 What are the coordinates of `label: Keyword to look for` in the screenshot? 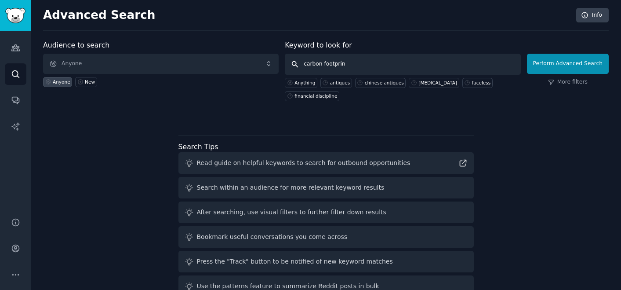 It's located at (318, 45).